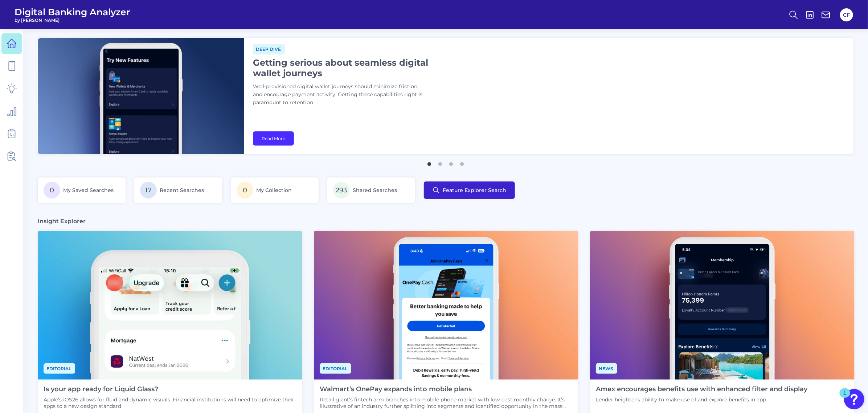  Describe the element at coordinates (446, 403) in the screenshot. I see `p: Retail giant’s fintech arm branches into mobile phone market with low-cost monthly charge. It’s i...` at that location.